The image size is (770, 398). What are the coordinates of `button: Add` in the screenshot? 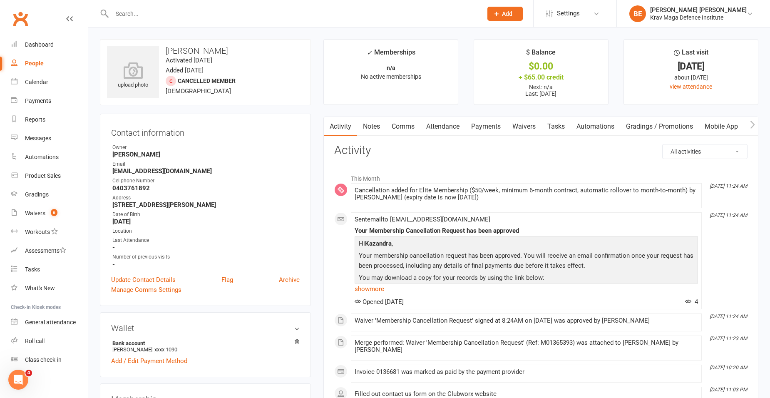 It's located at (505, 14).